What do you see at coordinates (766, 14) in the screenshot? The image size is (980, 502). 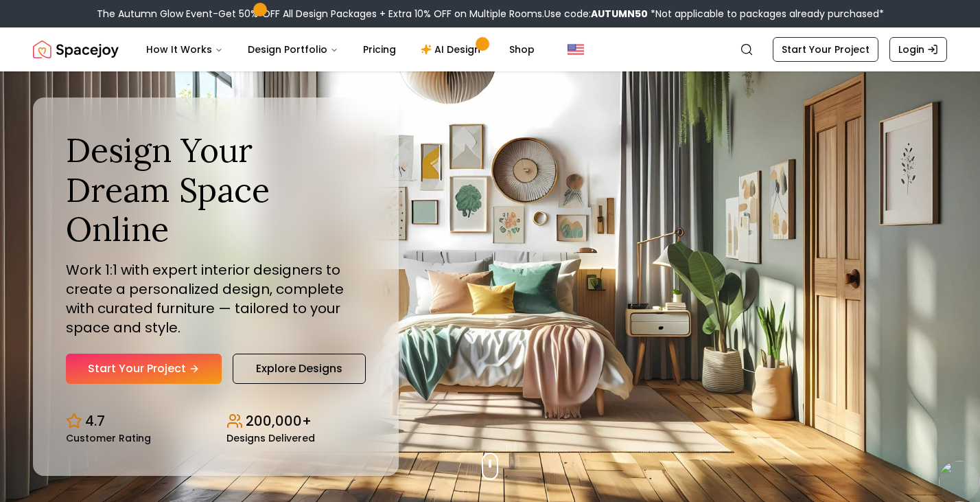 I see `span: *Not applicable to packages already purchased*` at bounding box center [766, 14].